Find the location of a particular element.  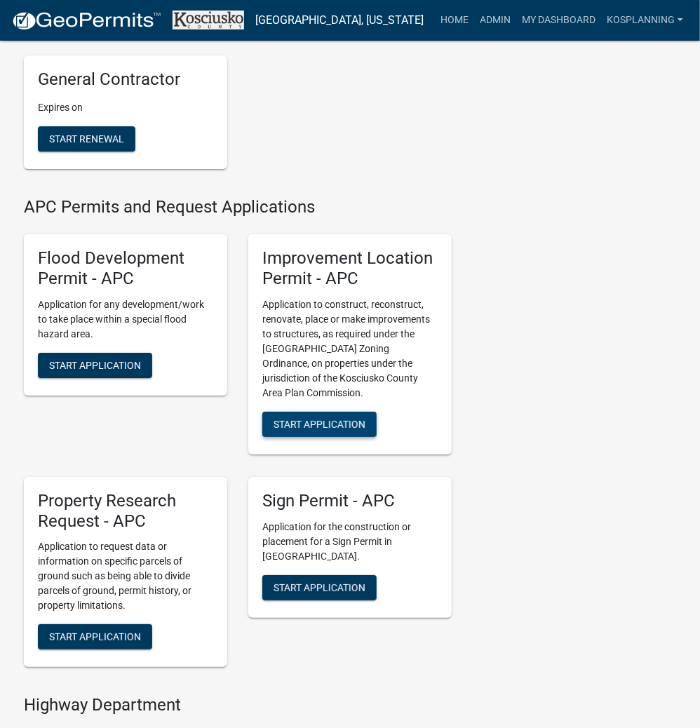

h4: Highway Department is located at coordinates (238, 705).